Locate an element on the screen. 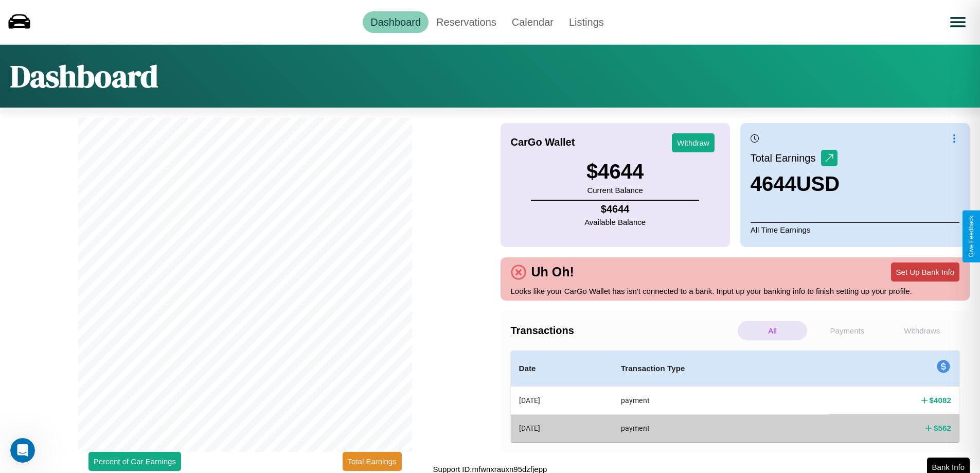  p: All Time Earnings is located at coordinates (855, 230).